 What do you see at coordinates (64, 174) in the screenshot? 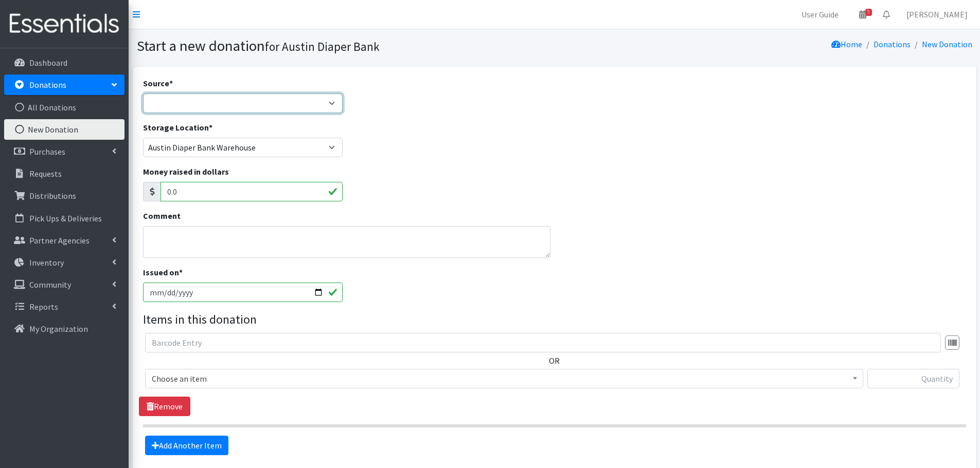
I see `a: Requests` at bounding box center [64, 174].